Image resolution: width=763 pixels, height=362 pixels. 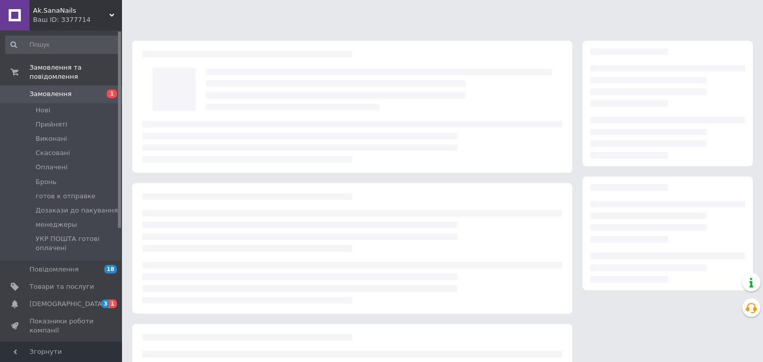 I want to click on span: Замовлення та повідомлення, so click(x=76, y=72).